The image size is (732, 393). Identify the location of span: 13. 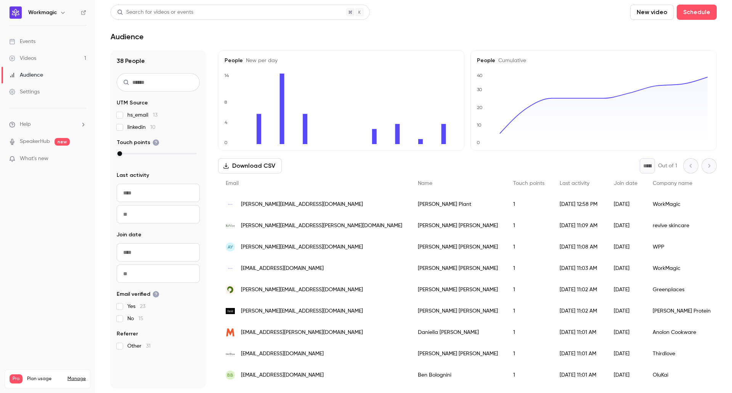
(155, 115).